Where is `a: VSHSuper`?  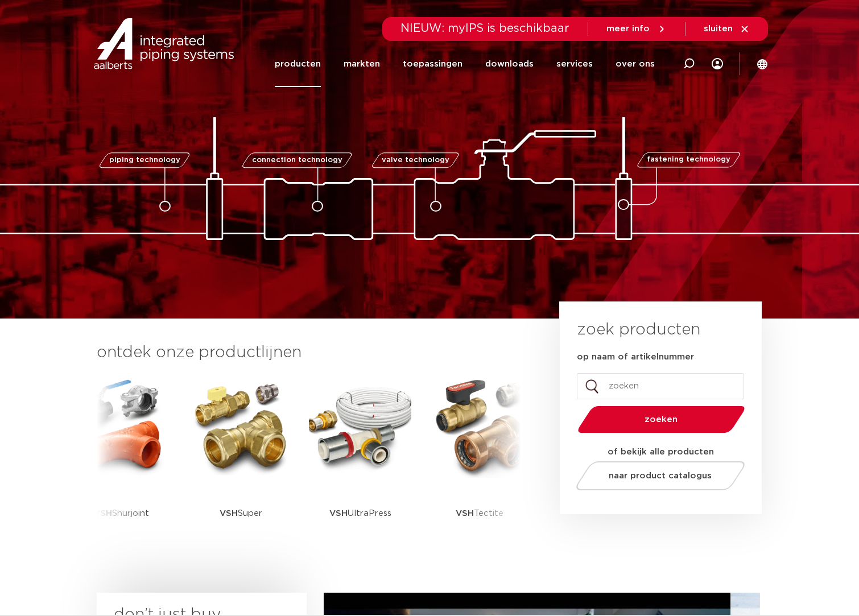
a: VSHSuper is located at coordinates (241, 462).